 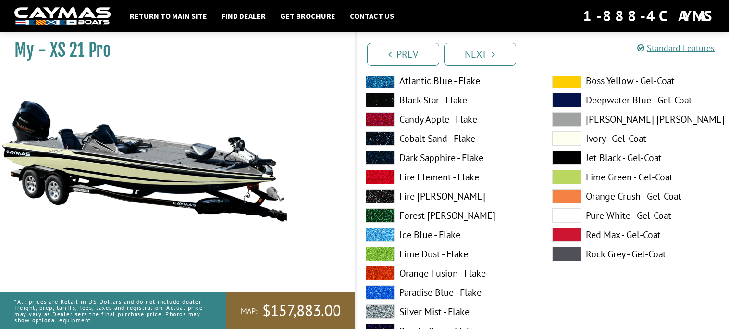 I want to click on label: Lime Green - Gel-Coat, so click(x=636, y=177).